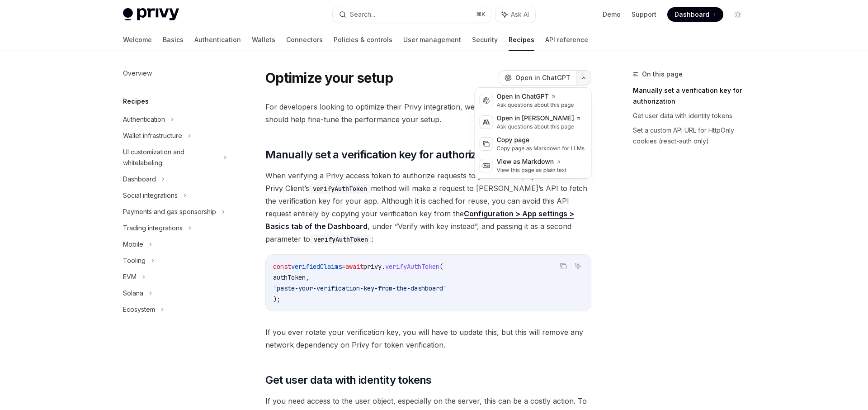  Describe the element at coordinates (693, 116) in the screenshot. I see `a: Get user data with identity tokens` at that location.